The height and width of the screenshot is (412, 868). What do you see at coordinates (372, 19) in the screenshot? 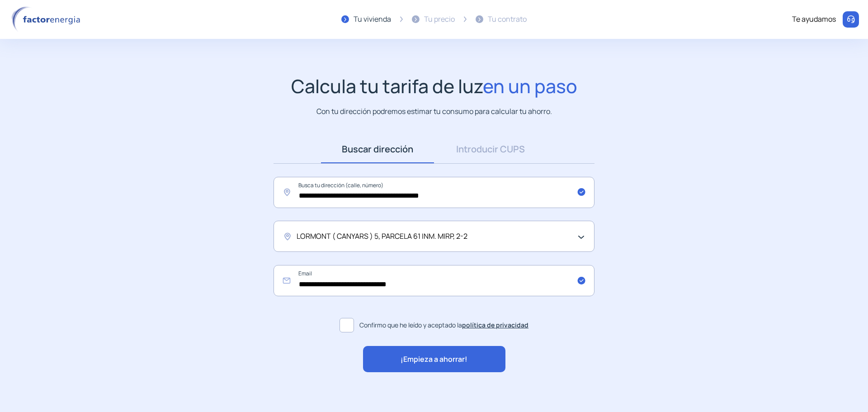
I see `div: Tu vivienda` at bounding box center [372, 19].